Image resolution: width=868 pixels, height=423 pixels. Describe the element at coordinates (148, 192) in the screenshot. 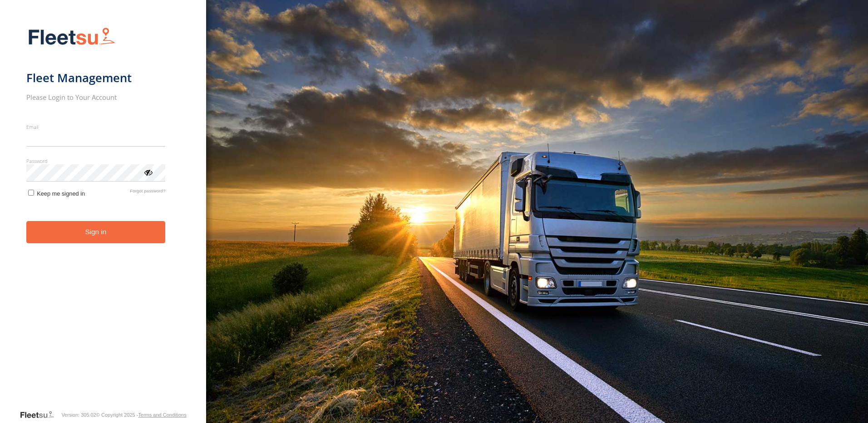

I see `a: Forgot password?` at that location.